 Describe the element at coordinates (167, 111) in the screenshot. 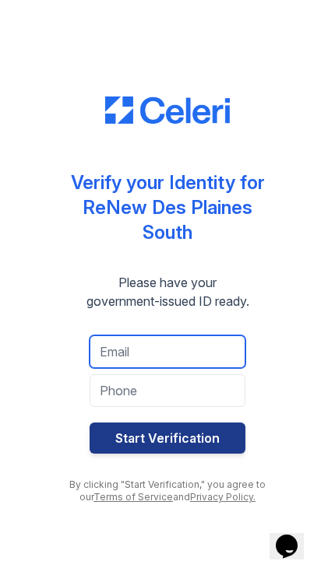

I see `img: CE_Logo_Blue-a8612792a0a2168367f1c8372b55b34899dd931a85d93a1a3d3e32e68fde9ad4.png` at that location.